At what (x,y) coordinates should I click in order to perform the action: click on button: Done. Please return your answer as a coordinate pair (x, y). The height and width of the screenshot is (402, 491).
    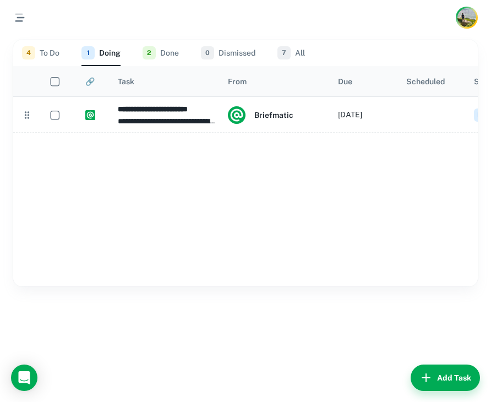
    Looking at the image, I should click on (161, 53).